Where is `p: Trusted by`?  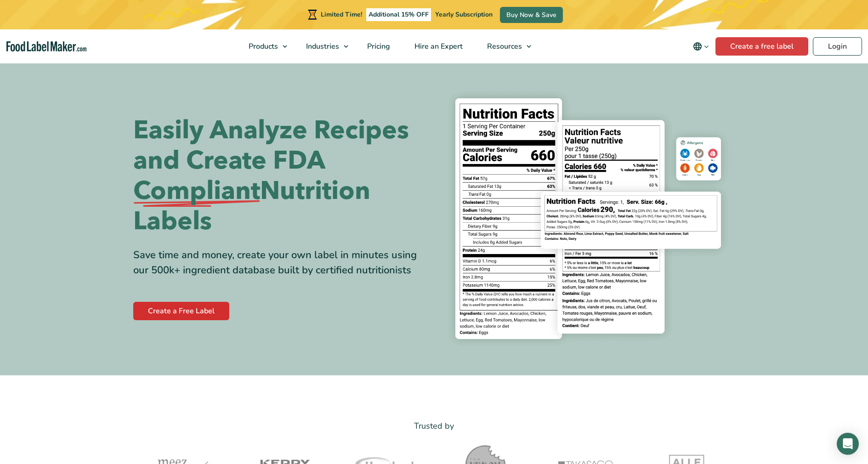 p: Trusted by is located at coordinates (434, 425).